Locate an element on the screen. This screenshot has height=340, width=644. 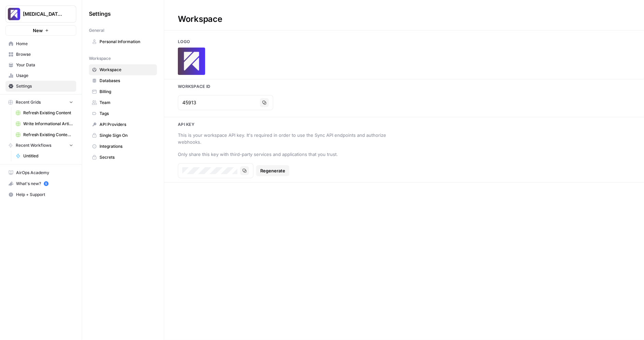
span: Untitled is located at coordinates (48, 156).